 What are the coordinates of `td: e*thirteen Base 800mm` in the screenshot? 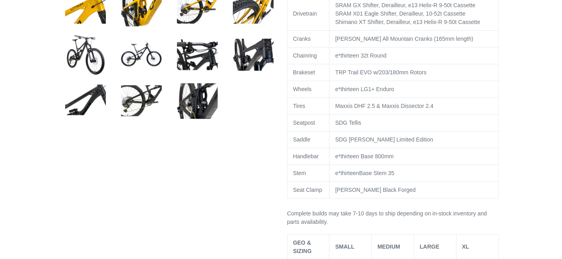 It's located at (414, 156).